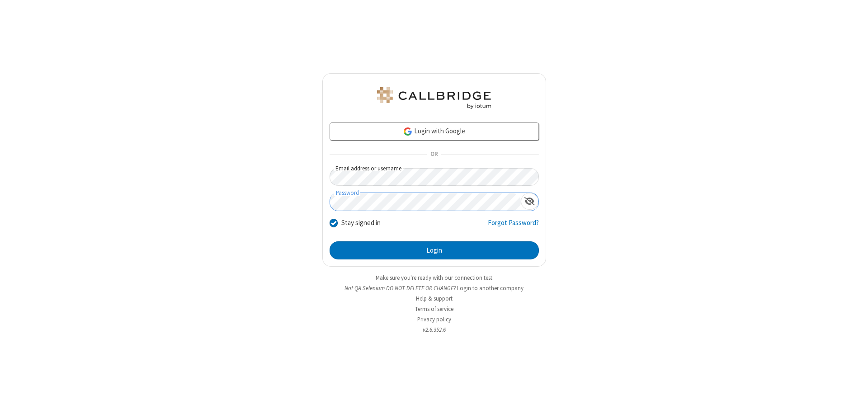  What do you see at coordinates (408, 131) in the screenshot?
I see `img: google-icon.png` at bounding box center [408, 131].